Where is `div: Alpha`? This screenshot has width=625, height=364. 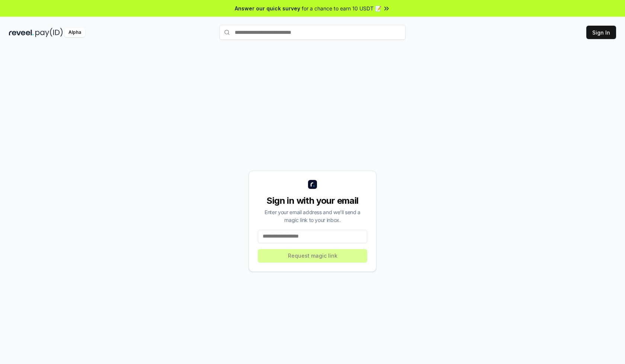 div: Alpha is located at coordinates (75, 32).